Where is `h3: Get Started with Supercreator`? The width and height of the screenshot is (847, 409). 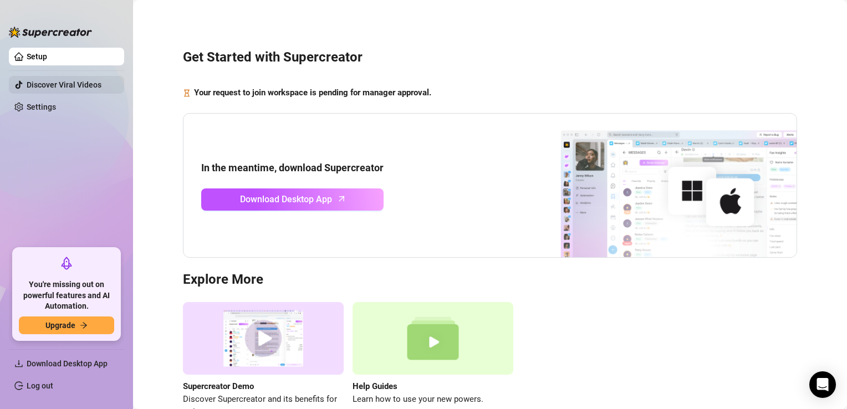 h3: Get Started with Supercreator is located at coordinates (490, 58).